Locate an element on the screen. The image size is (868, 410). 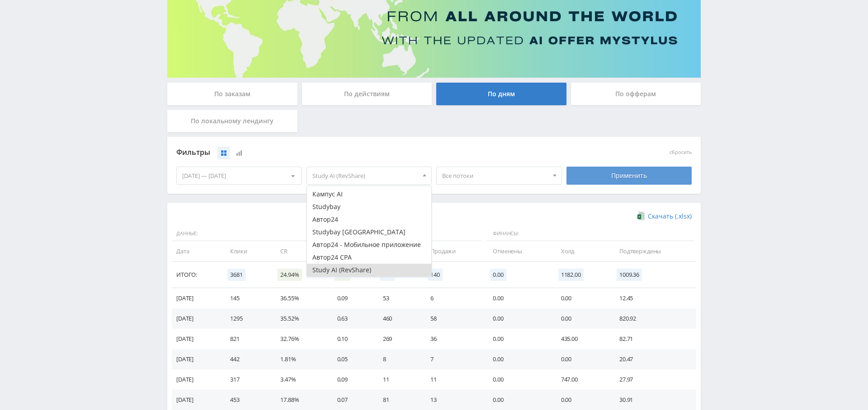
td: 7 is located at coordinates (453, 359).